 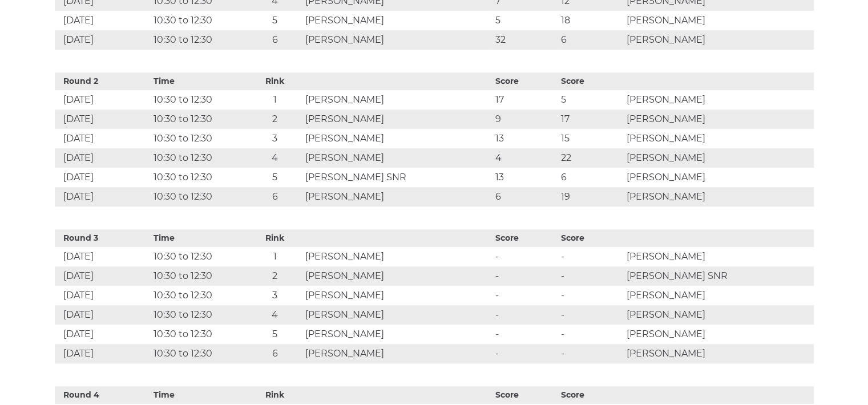 I want to click on td: 19, so click(x=591, y=197).